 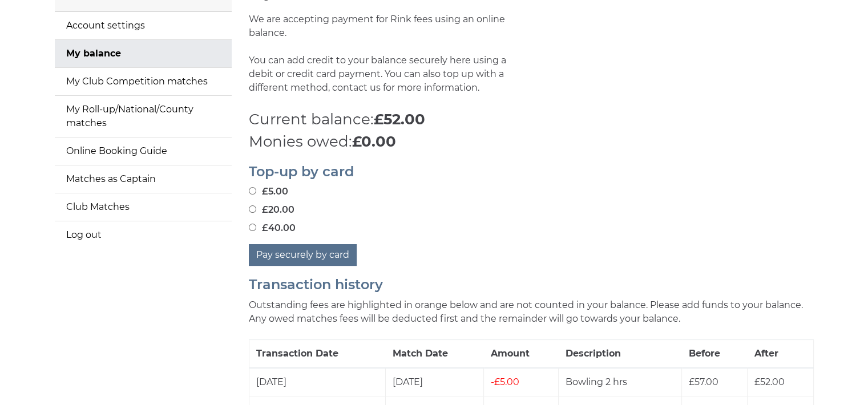 I want to click on label: £20.00, so click(x=272, y=210).